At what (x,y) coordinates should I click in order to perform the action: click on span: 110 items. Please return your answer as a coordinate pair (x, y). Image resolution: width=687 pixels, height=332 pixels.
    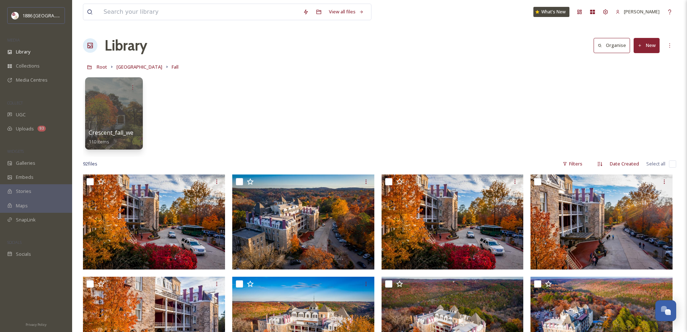
    Looking at the image, I should click on (99, 141).